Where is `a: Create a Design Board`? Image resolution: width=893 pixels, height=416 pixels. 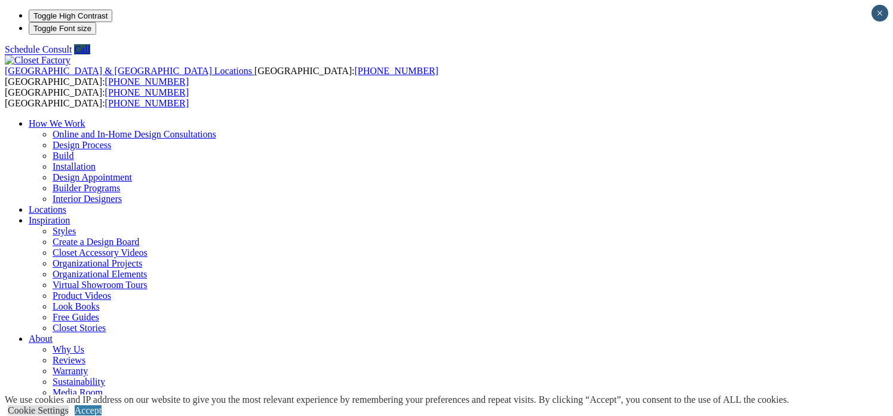 a: Create a Design Board is located at coordinates (96, 241).